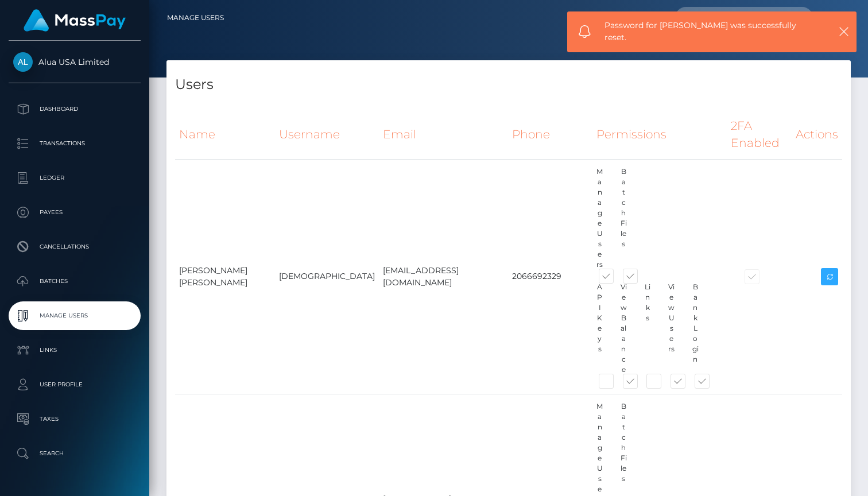 The image size is (868, 496). I want to click on a: Taxes, so click(74, 419).